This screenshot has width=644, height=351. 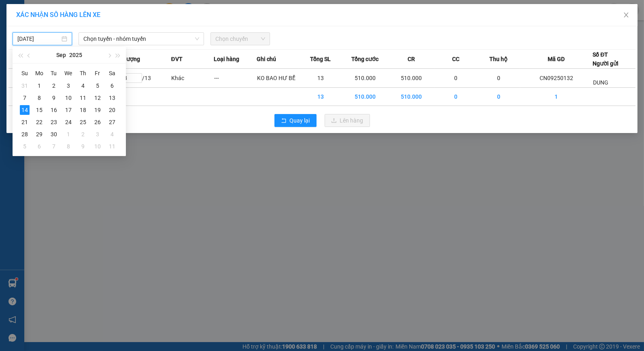 I want to click on td: 2025-10-05, so click(x=25, y=146).